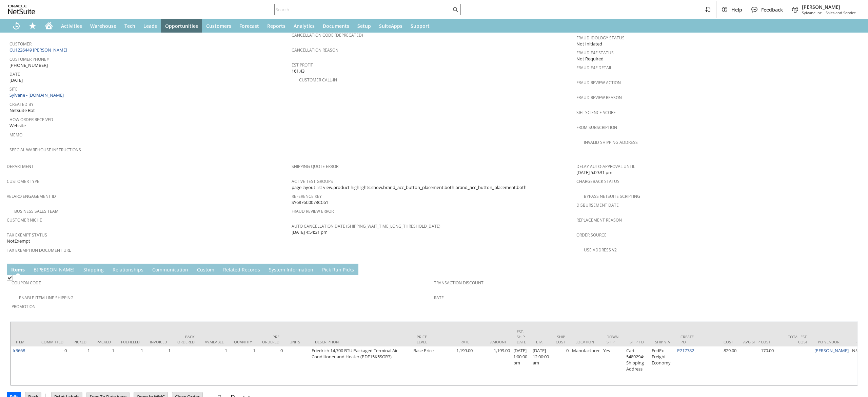 This screenshot has height=397, width=868. Describe the element at coordinates (85, 269) in the screenshot. I see `span: S` at that location.